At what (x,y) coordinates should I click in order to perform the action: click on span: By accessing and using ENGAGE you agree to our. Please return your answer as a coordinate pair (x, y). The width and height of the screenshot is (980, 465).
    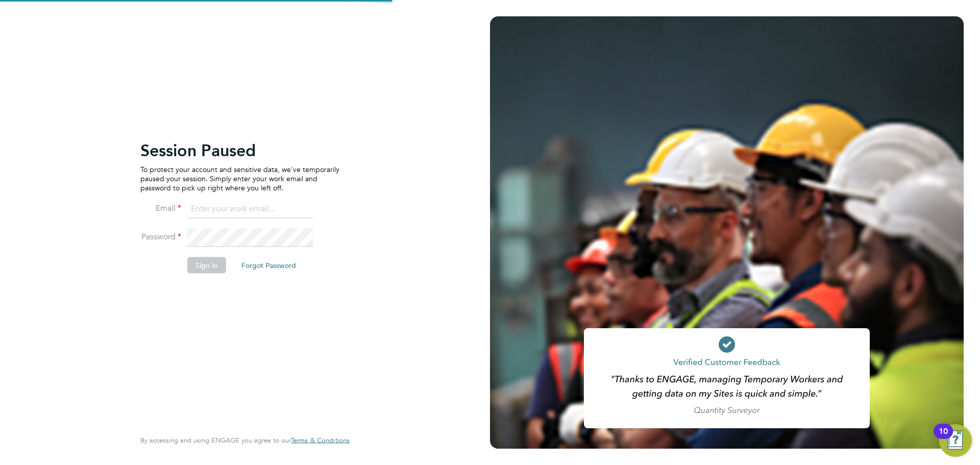
    Looking at the image, I should click on (245, 440).